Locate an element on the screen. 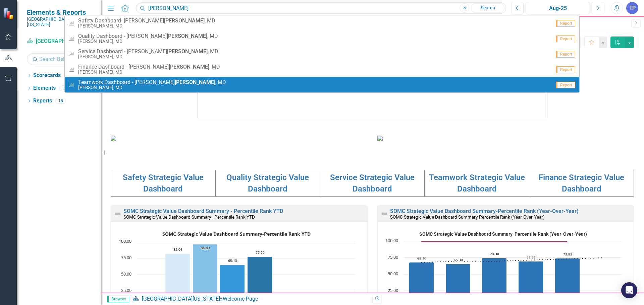 The width and height of the screenshot is (644, 305). a: Reports is located at coordinates (42, 101).